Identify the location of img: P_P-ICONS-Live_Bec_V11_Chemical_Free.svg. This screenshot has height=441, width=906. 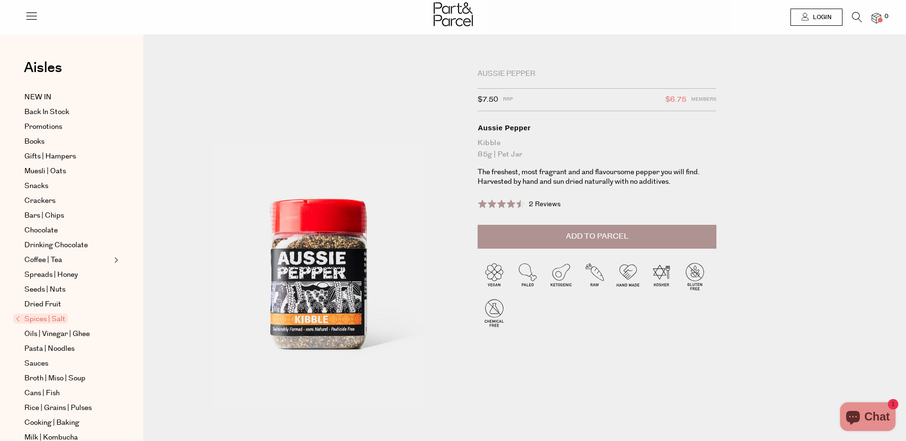
(494, 313).